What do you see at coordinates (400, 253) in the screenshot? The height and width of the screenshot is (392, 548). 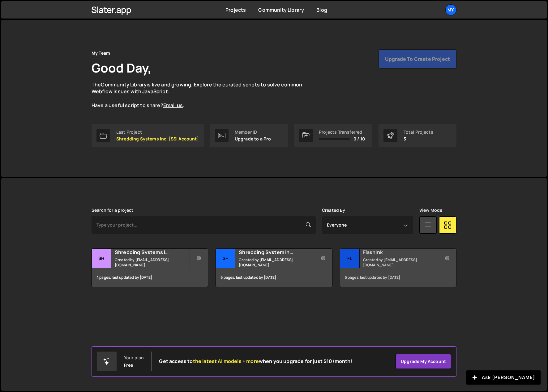 I see `h2: FlashInk` at bounding box center [400, 253].